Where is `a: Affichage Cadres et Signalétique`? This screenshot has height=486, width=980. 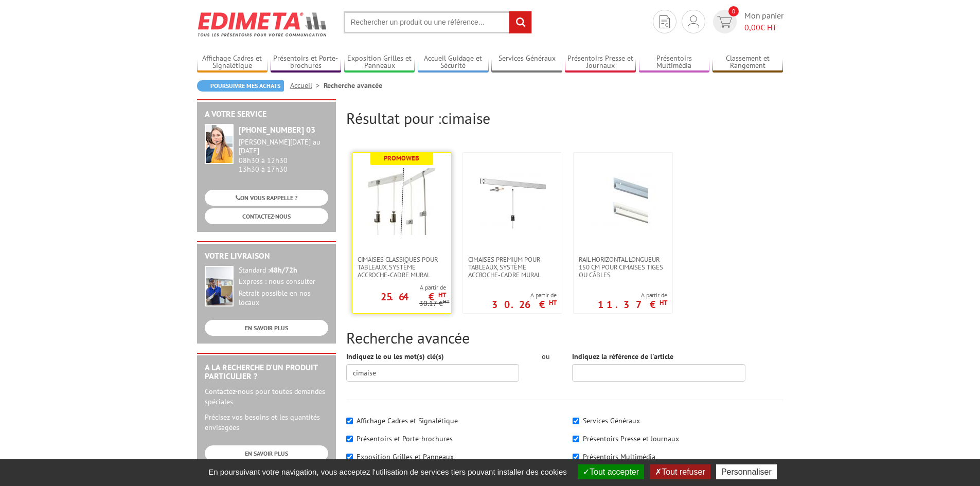
a: Affichage Cadres et Signalétique is located at coordinates (232, 63).